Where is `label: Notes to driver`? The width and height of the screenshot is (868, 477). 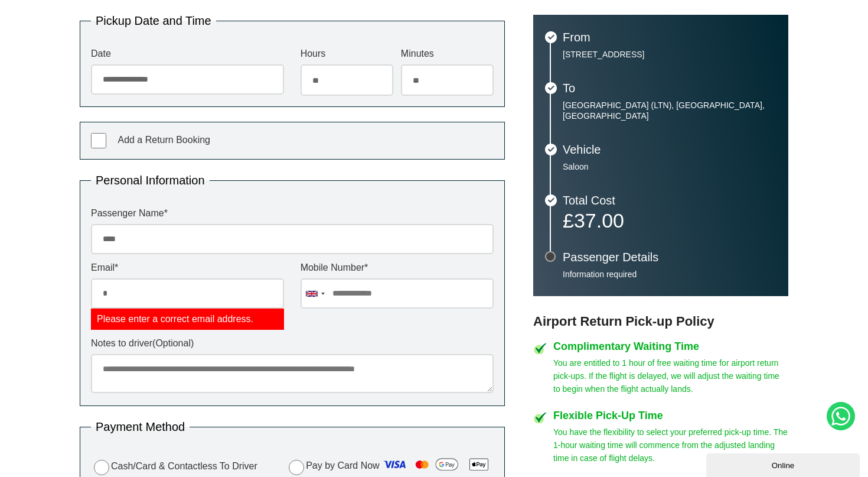
label: Notes to driver is located at coordinates (292, 343).